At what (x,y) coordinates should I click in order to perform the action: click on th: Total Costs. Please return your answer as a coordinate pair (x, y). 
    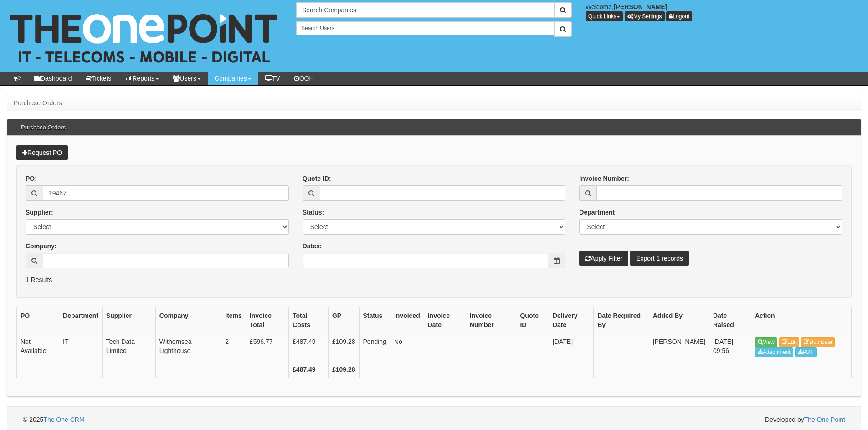
    Looking at the image, I should click on (308, 320).